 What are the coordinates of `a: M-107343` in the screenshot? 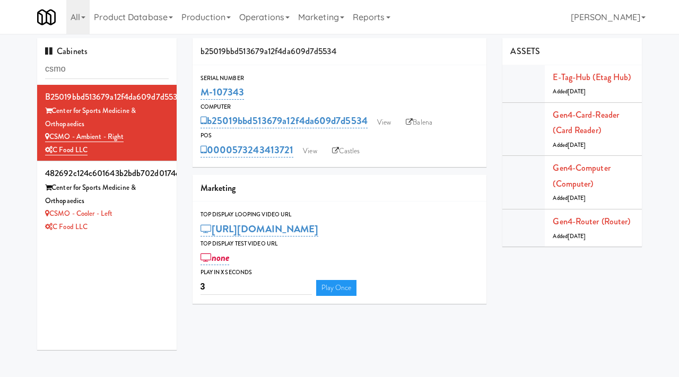 It's located at (222, 92).